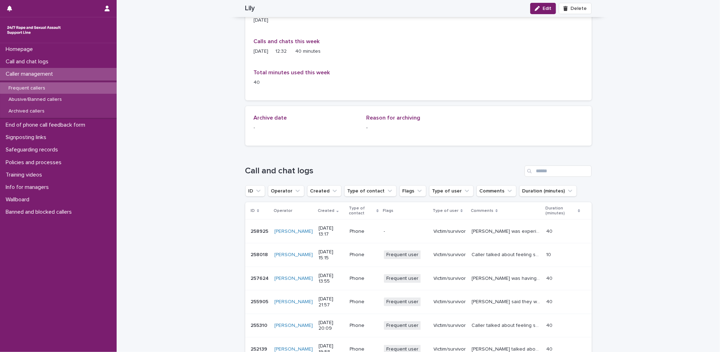 This screenshot has width=720, height=352. What do you see at coordinates (34, 30) in the screenshot?
I see `img: rhQMoQhaT3yELyF149Cw` at bounding box center [34, 30].